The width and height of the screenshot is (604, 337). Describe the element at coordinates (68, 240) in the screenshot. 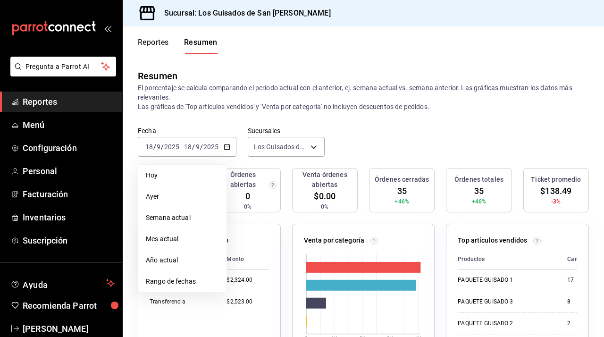

I see `span: Suscripción` at that location.